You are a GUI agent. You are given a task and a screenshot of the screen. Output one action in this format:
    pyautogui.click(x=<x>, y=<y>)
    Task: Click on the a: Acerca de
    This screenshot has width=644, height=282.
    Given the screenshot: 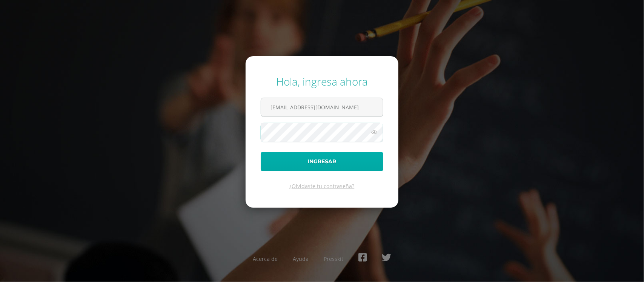 What is the action you would take?
    pyautogui.click(x=266, y=259)
    